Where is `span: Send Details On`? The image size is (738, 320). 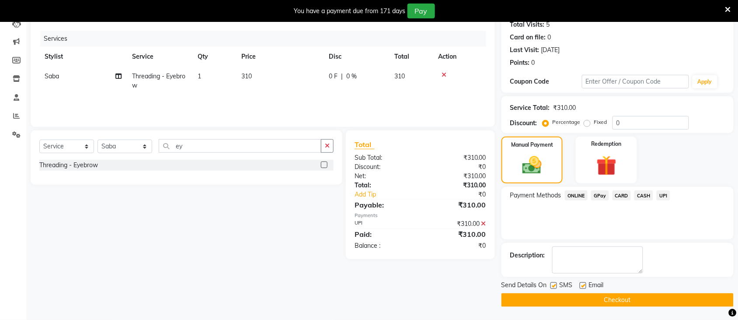 span: Send Details On is located at coordinates (524, 285).